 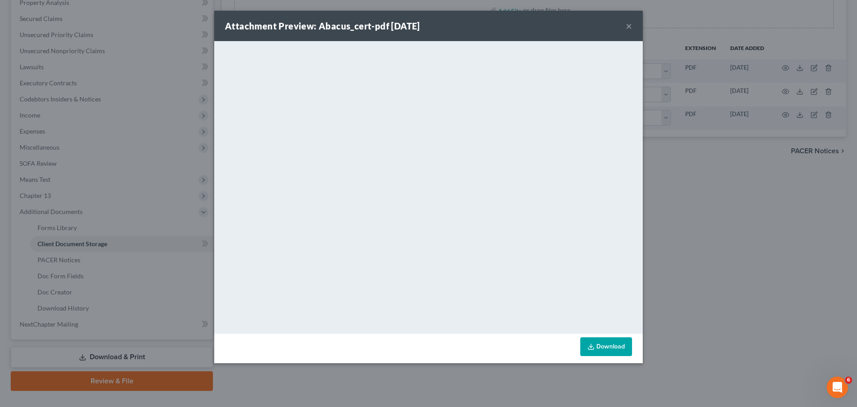 I want to click on span: 6, so click(x=848, y=380).